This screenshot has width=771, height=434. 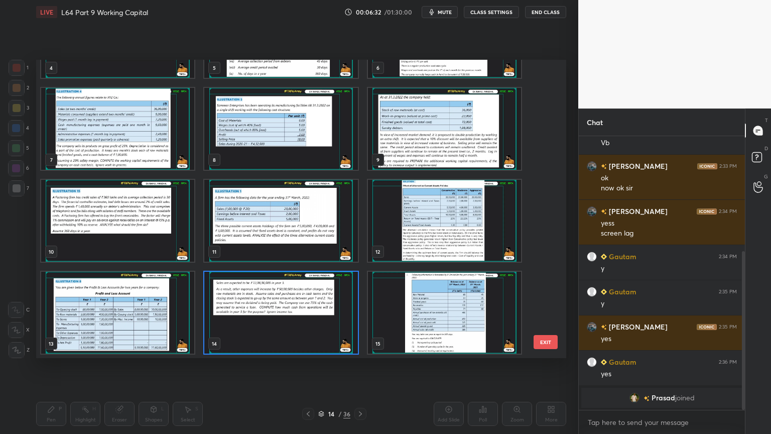 I want to click on div: 2, so click(x=19, y=88).